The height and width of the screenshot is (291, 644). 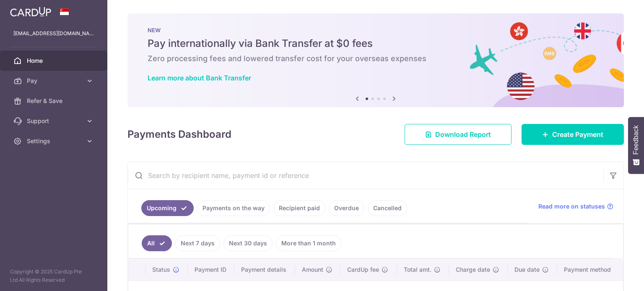 I want to click on a: All, so click(x=157, y=243).